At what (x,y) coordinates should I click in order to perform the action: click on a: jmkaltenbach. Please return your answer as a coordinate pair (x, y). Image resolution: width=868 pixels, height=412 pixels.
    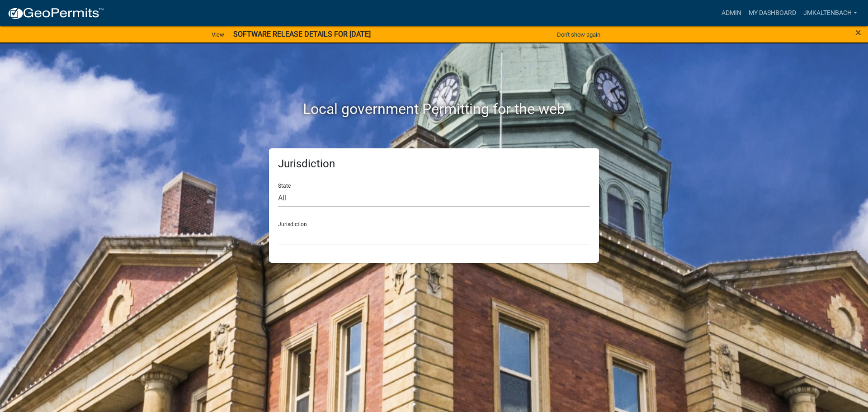
    Looking at the image, I should click on (829, 13).